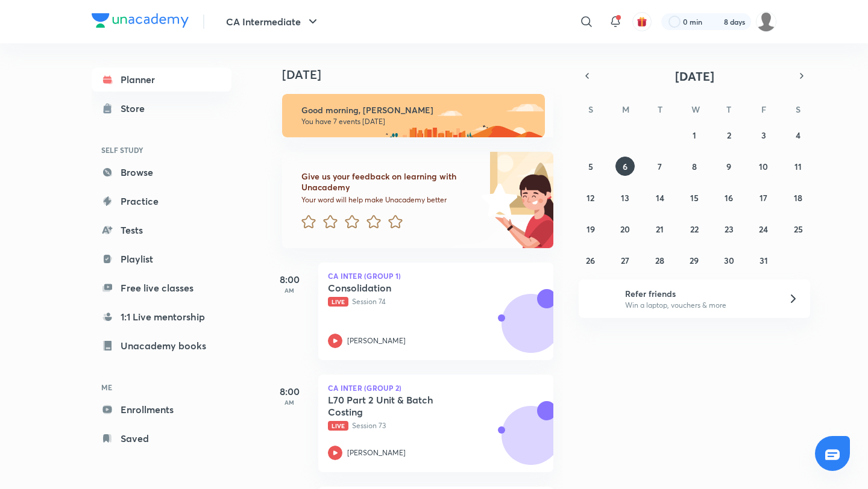 The height and width of the screenshot is (489, 868). I want to click on p: Win a laptop, vouchers & more, so click(699, 305).